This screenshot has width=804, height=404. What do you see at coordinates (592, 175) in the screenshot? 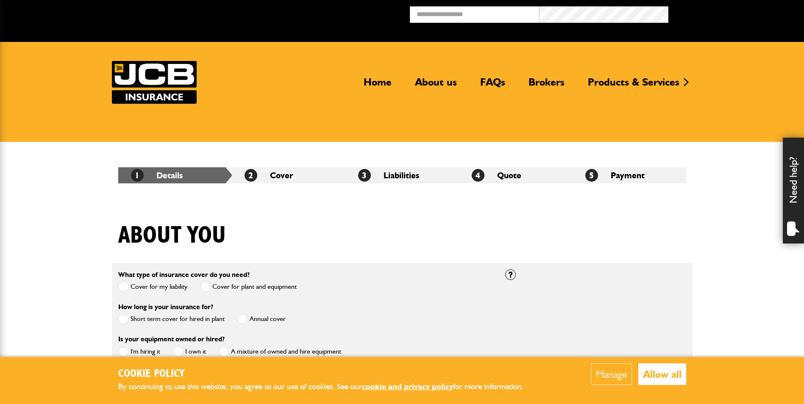
I see `span: 5` at bounding box center [592, 175].